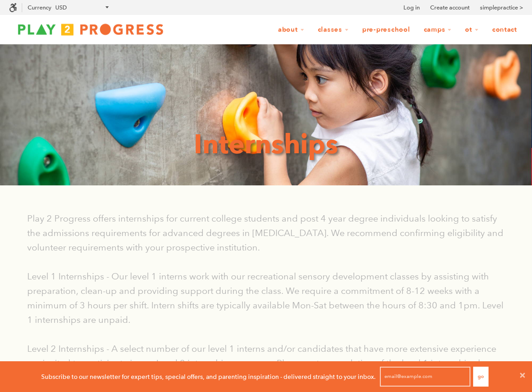  What do you see at coordinates (481, 377) in the screenshot?
I see `button: Go` at bounding box center [481, 377].